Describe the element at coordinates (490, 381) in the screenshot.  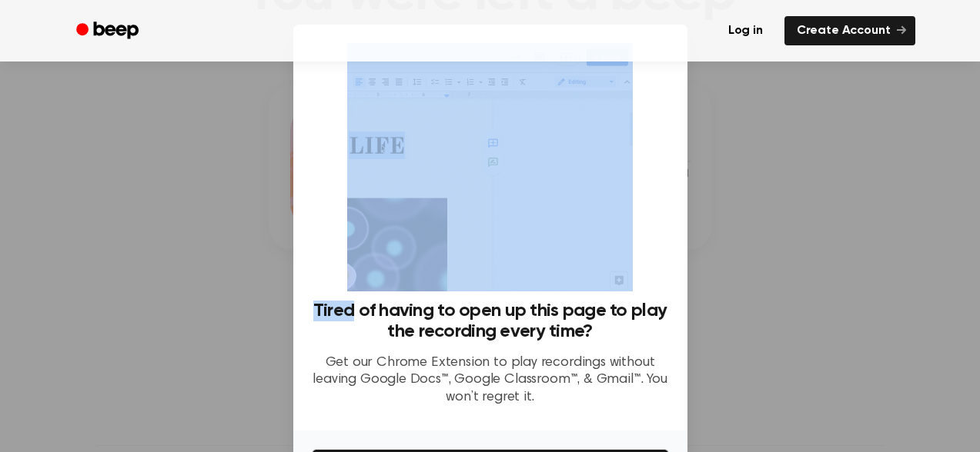
I see `p: Get our Chrome Extension to play recordings without leaving Google Docs™, Google Classroom™, & Gm...` at that location.